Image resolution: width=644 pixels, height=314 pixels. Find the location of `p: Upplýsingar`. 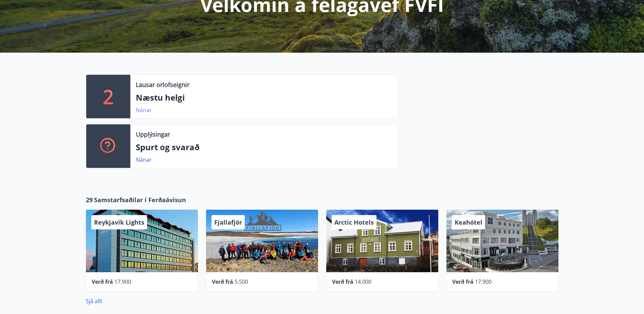

p: Upplýsingar is located at coordinates (153, 134).